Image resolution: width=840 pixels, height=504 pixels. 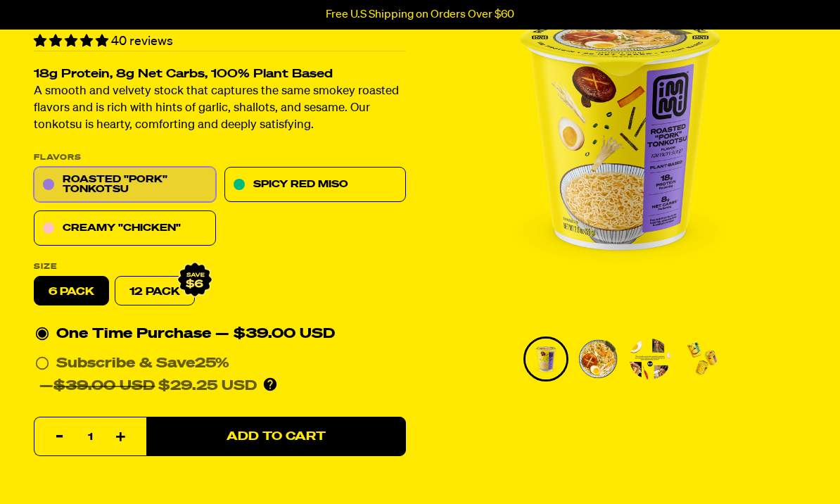 What do you see at coordinates (143, 364) in the screenshot?
I see `div: Subscribe & Save` at bounding box center [143, 364].